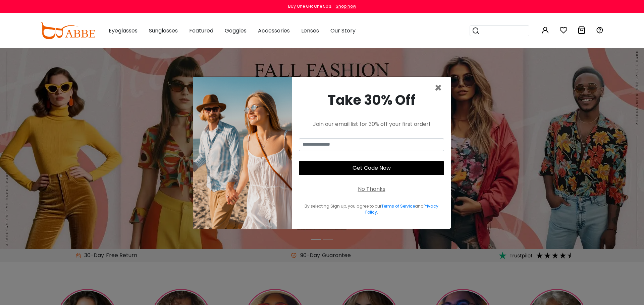 The width and height of the screenshot is (644, 305). Describe the element at coordinates (235, 31) in the screenshot. I see `span: Goggles` at that location.